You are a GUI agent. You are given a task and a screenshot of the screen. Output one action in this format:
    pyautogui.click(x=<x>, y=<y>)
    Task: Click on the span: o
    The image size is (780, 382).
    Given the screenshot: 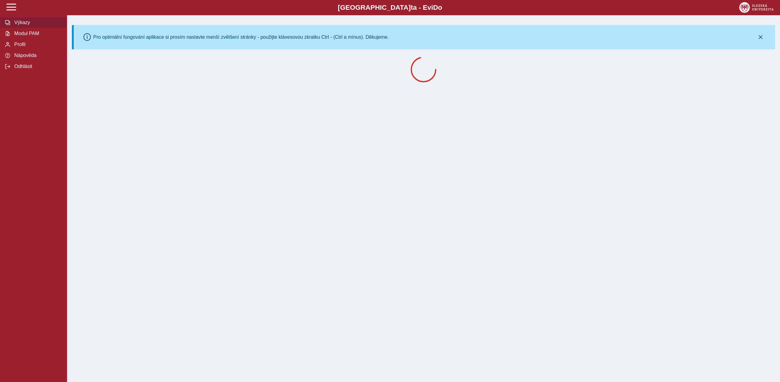 What is the action you would take?
    pyautogui.click(x=440, y=7)
    